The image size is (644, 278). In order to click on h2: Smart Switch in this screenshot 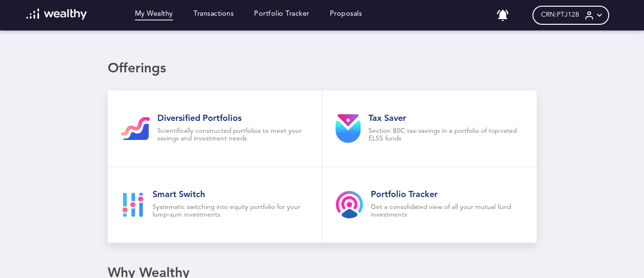, I will do `click(231, 195)`.